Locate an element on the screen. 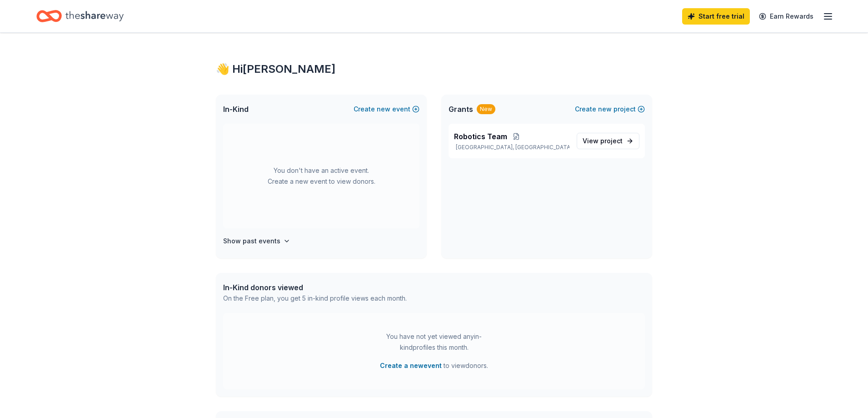  h4: Show past events is located at coordinates (252, 241).